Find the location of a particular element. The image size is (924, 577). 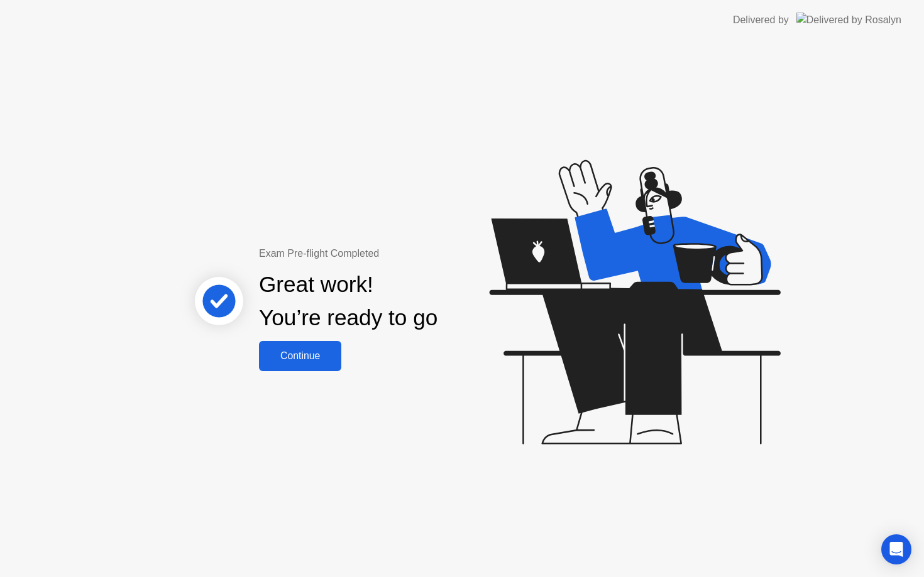

div: Continue is located at coordinates (300, 356).